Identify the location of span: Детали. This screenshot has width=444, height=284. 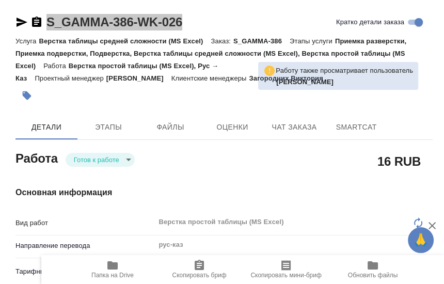
(46, 127).